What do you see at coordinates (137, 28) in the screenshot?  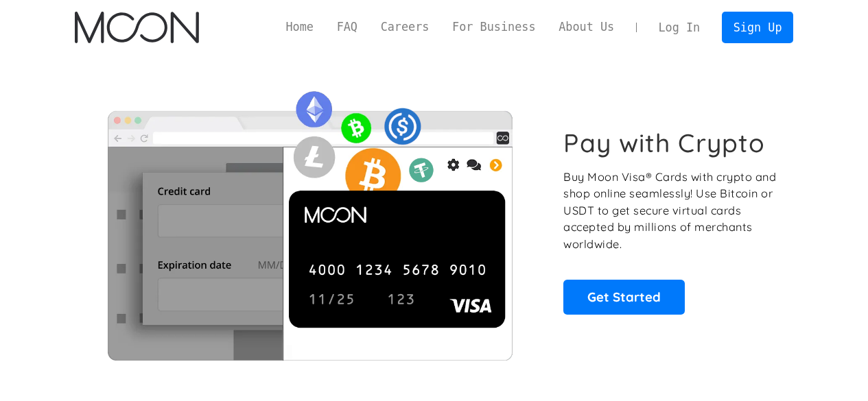 I see `a: home` at bounding box center [137, 28].